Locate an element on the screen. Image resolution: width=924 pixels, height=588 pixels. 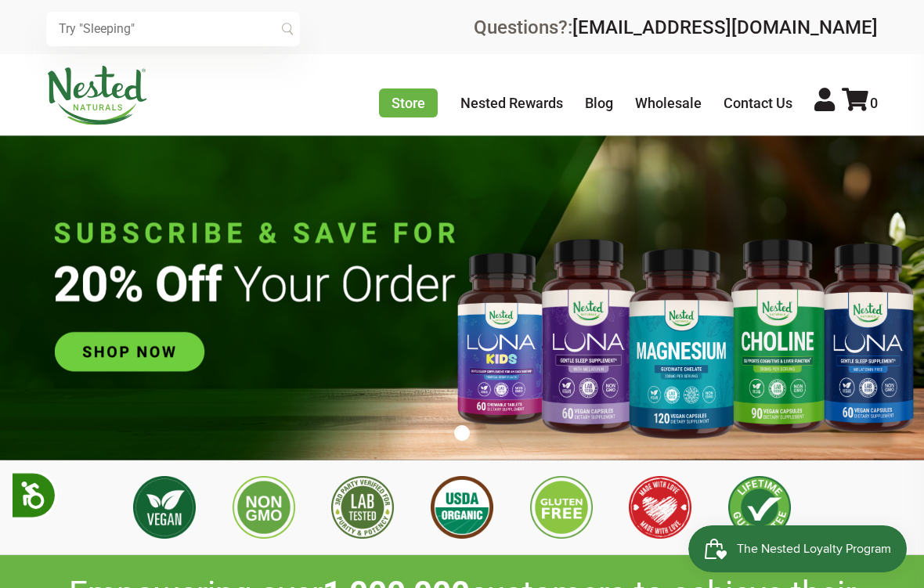
span: 0 is located at coordinates (874, 103).